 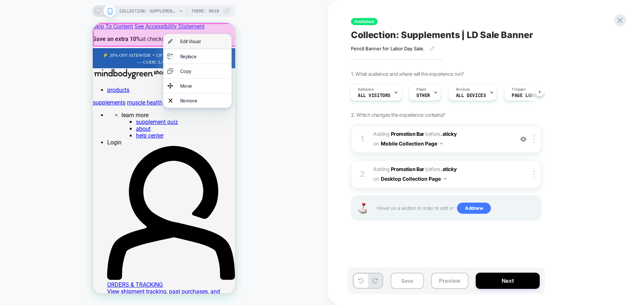 I want to click on span: All Visitors, so click(x=374, y=96).